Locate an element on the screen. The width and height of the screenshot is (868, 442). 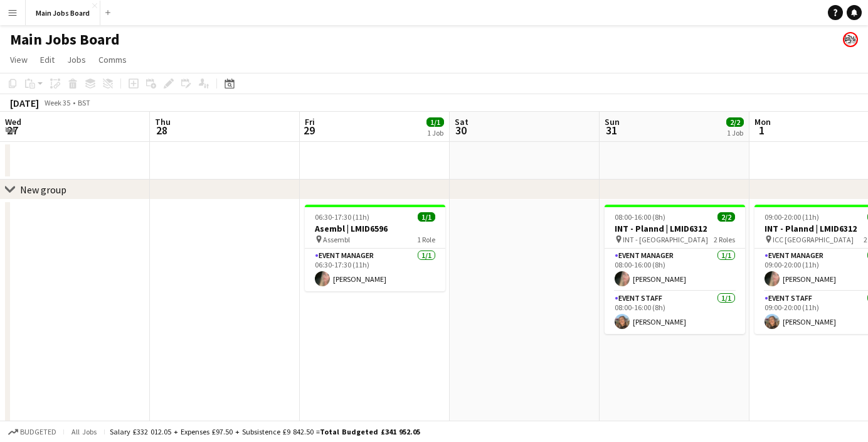
span: Edit is located at coordinates (47, 60).